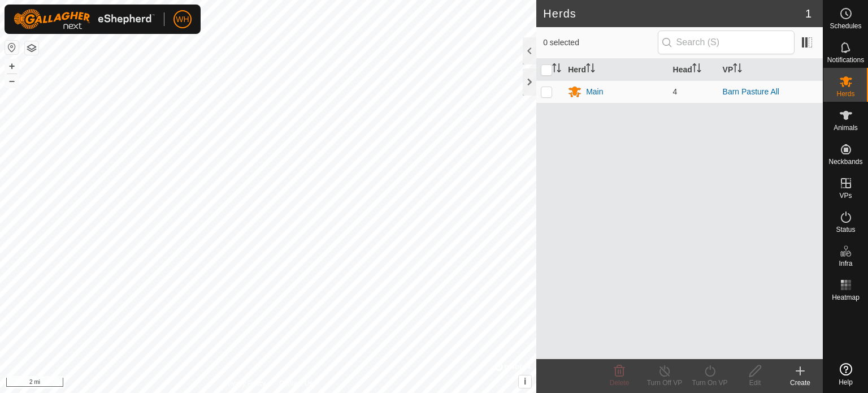 The image size is (868, 393). What do you see at coordinates (595, 92) in the screenshot?
I see `div: Main` at bounding box center [595, 92].